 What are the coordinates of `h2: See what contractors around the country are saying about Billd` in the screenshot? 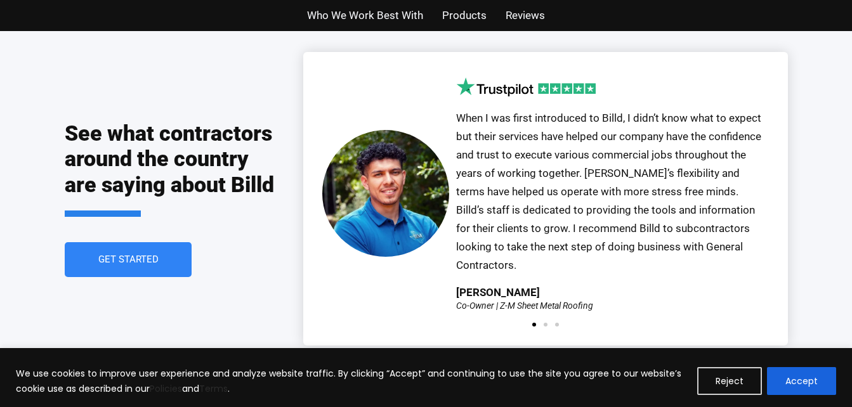 It's located at (171, 169).